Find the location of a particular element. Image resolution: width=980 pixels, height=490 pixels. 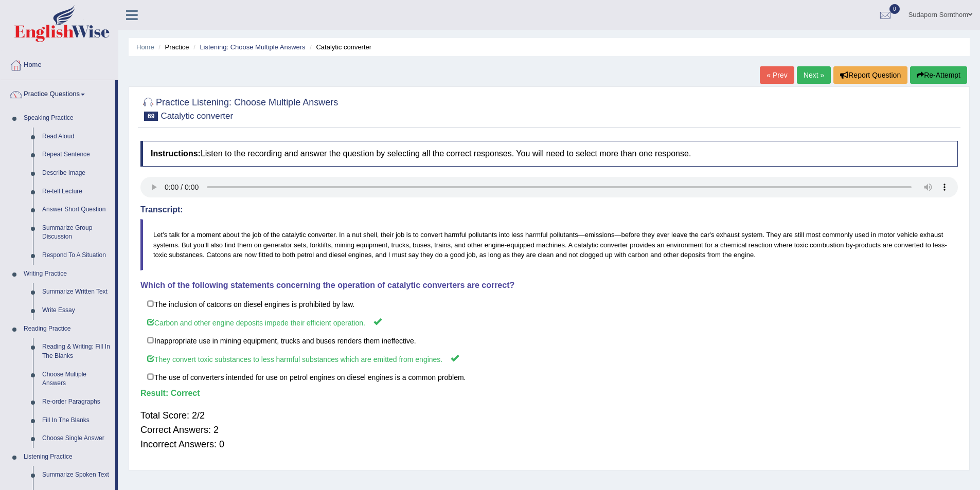

a: Summarize Spoken Text is located at coordinates (76, 475).